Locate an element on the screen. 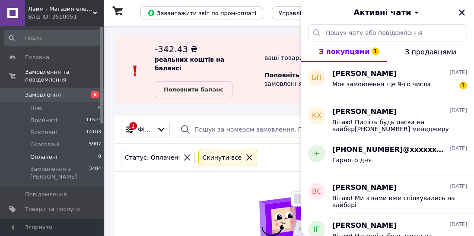  span: 3484 is located at coordinates (95, 173).